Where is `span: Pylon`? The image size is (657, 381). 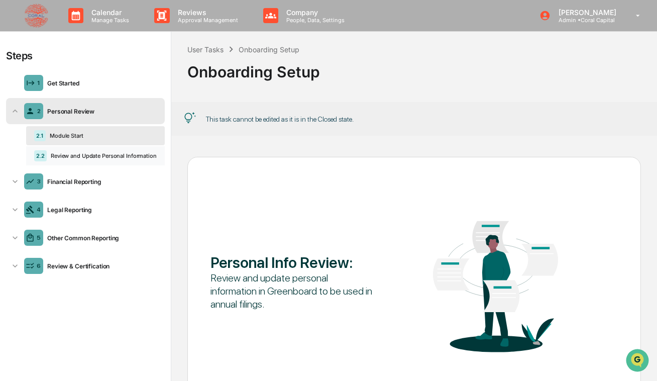
span: Pylon is located at coordinates (111, 174).